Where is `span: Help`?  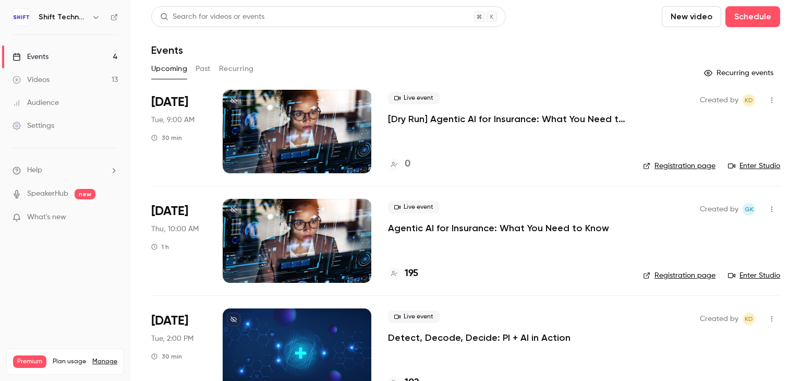 span: Help is located at coordinates (34, 170).